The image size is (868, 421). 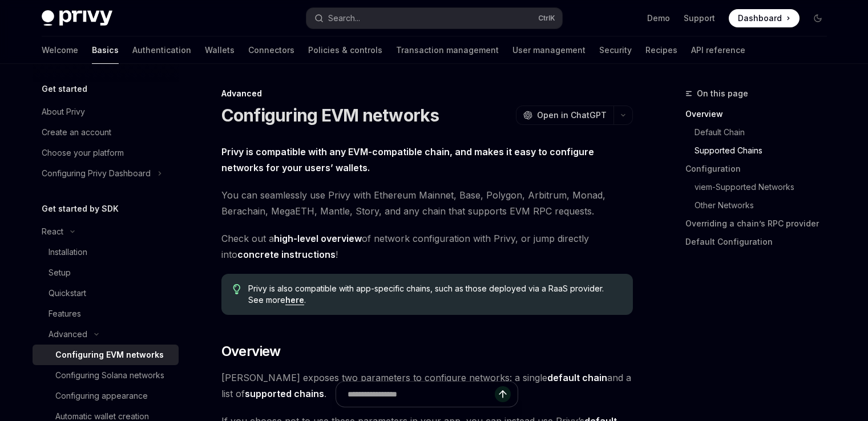 What do you see at coordinates (344, 18) in the screenshot?
I see `div: Search...` at bounding box center [344, 18].